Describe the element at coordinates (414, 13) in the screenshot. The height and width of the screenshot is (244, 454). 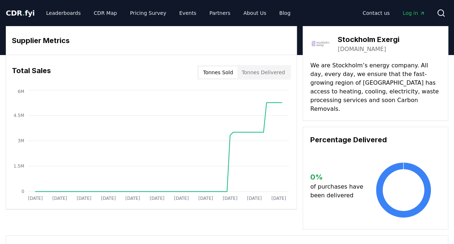
I see `span: Log in` at that location.